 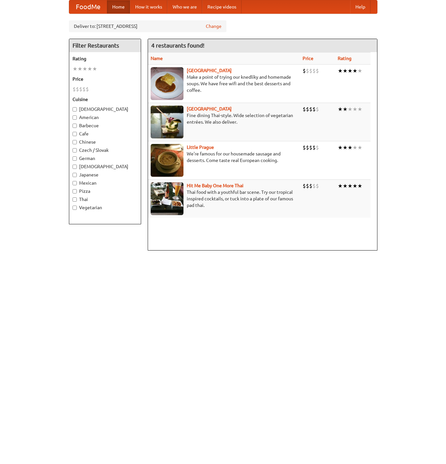 I want to click on input: Mexican, so click(x=74, y=183).